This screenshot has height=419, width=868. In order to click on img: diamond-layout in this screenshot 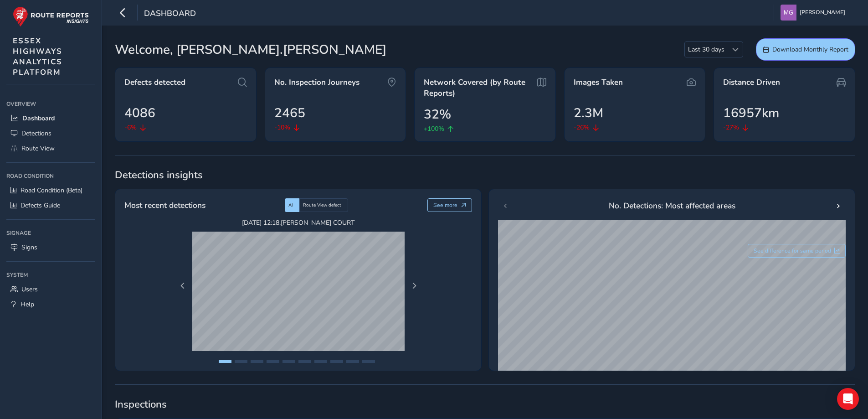, I will do `click(788, 12)`.